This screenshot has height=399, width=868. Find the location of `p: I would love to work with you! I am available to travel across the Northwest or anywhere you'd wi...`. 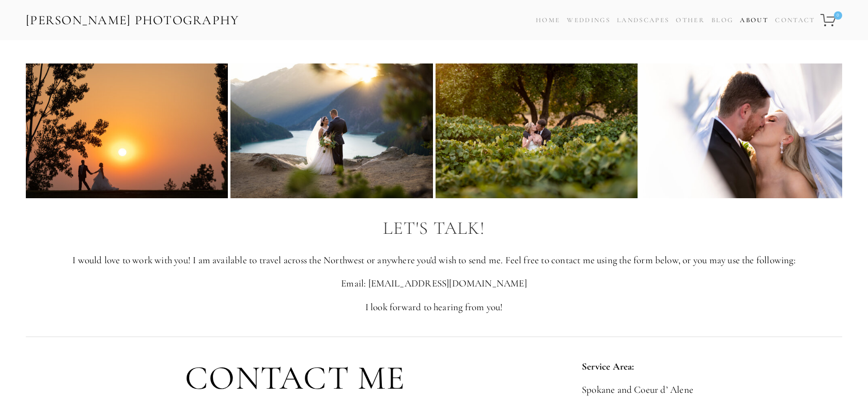

p: I would love to work with you! I am available to travel across the Northwest or anywhere you'd wi... is located at coordinates (434, 260).